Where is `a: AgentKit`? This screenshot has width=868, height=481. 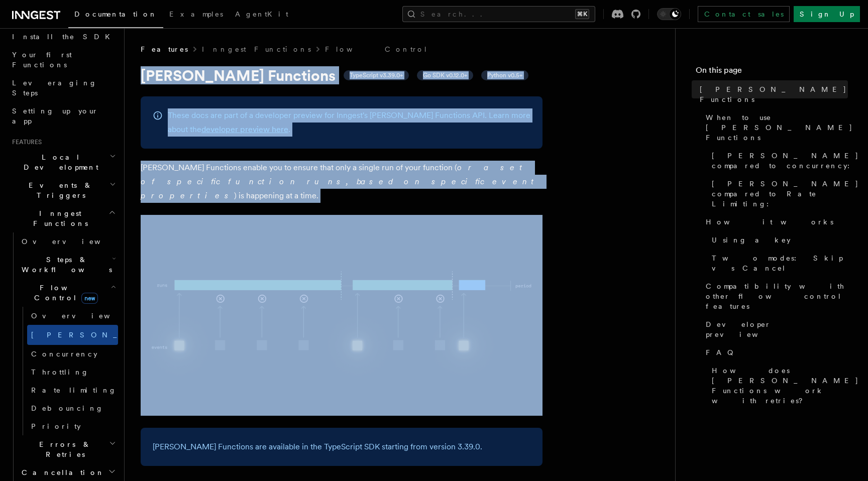 a: AgentKit is located at coordinates (262, 15).